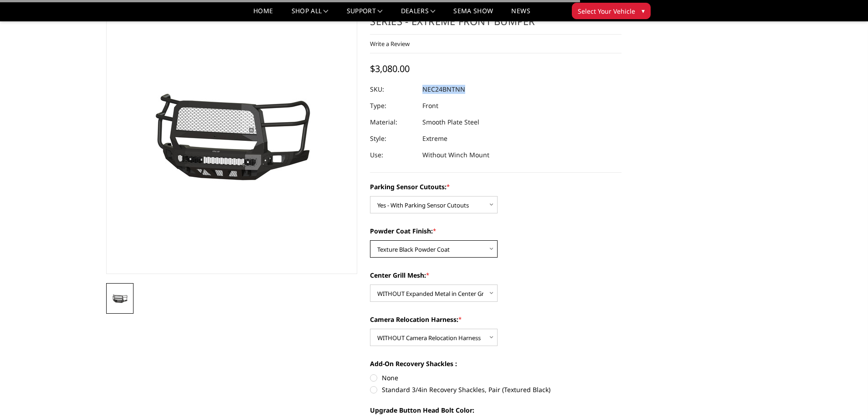 Image resolution: width=868 pixels, height=419 pixels. Describe the element at coordinates (393, 155) in the screenshot. I see `dt: Use:` at that location.